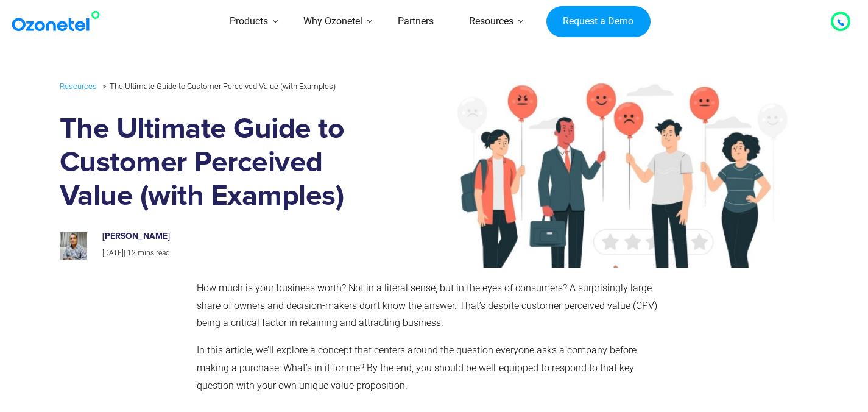 This screenshot has height=412, width=868. I want to click on li: The Ultimate Guide to Customer Perceived Value (with Examples), so click(218, 86).